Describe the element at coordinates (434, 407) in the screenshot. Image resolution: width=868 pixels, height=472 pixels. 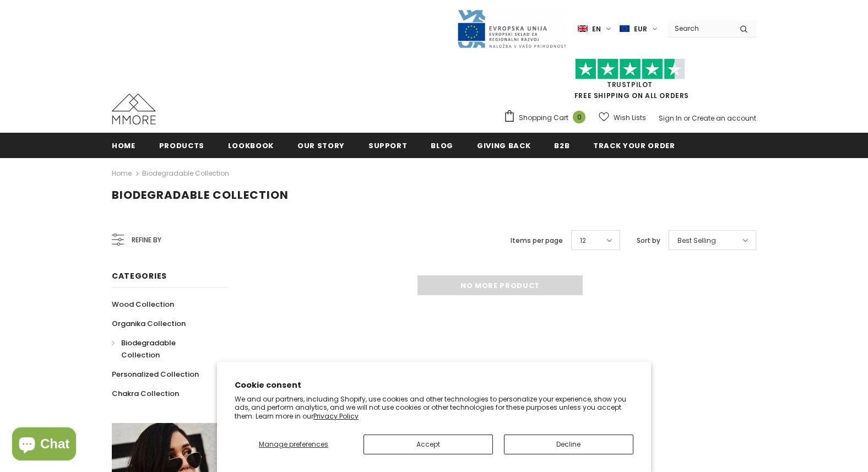
I see `p: We and our partners, including Shopify, use cookies and other technologies to personalize your ex...` at that location.